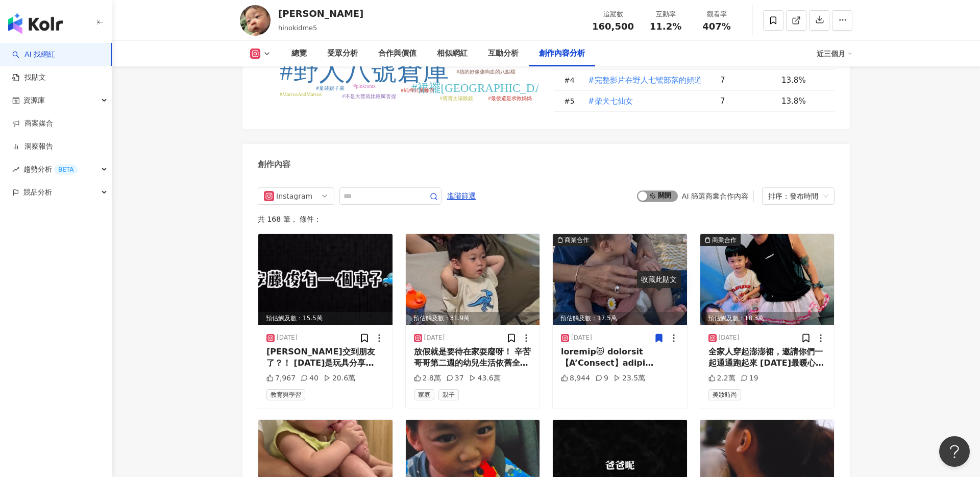 This screenshot has width=980, height=477. What do you see at coordinates (767, 318) in the screenshot?
I see `div: 預估觸及數：18.3萬` at bounding box center [767, 318].